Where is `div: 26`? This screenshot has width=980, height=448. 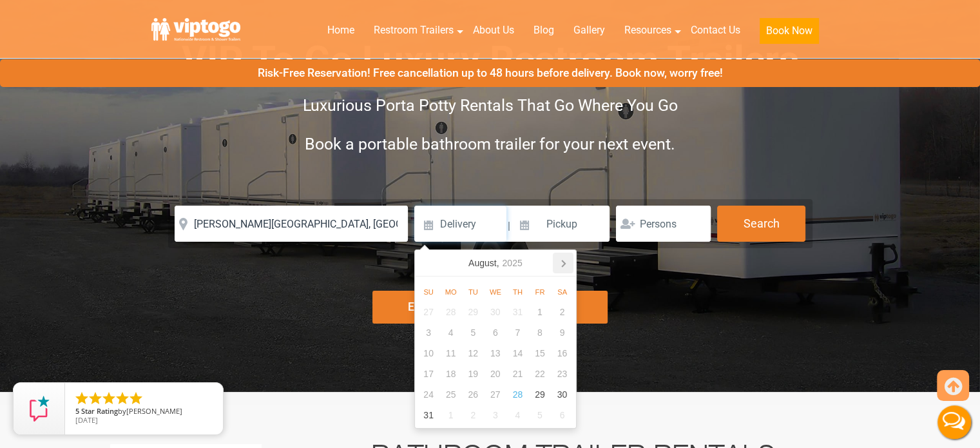 div: 26 is located at coordinates (473, 394).